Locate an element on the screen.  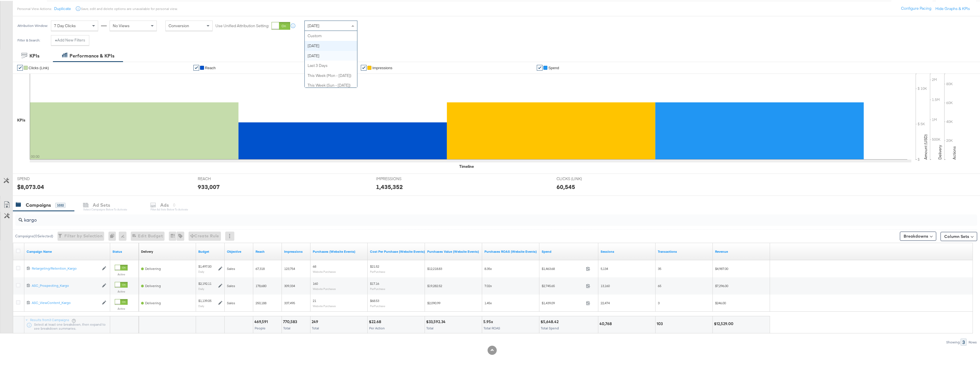
span: 21 is located at coordinates (314, 300).